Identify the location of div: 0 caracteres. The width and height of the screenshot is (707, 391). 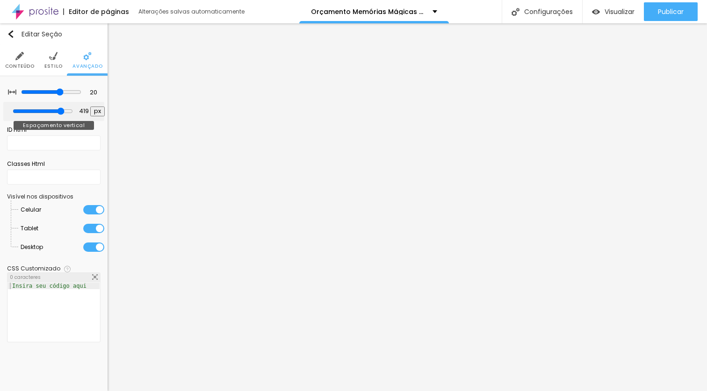
(54, 278).